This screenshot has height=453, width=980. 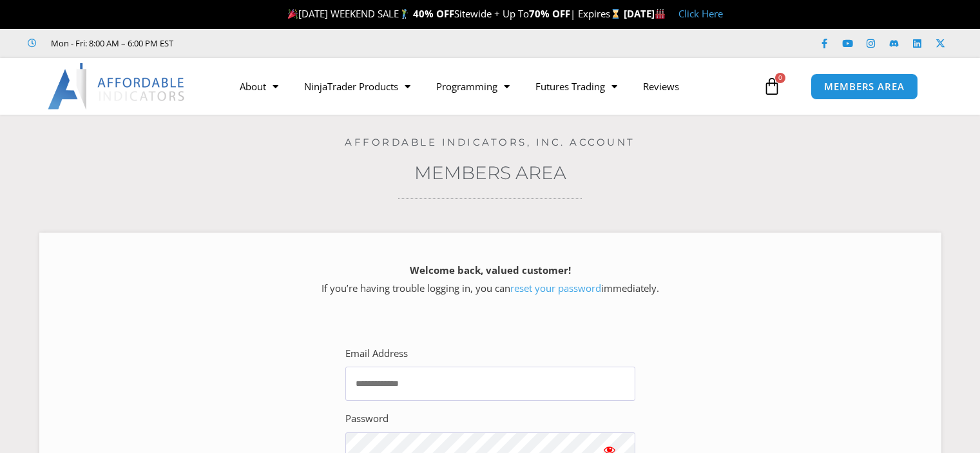 What do you see at coordinates (490, 141) in the screenshot?
I see `a: Affordable Indicators, Inc. Account` at bounding box center [490, 141].